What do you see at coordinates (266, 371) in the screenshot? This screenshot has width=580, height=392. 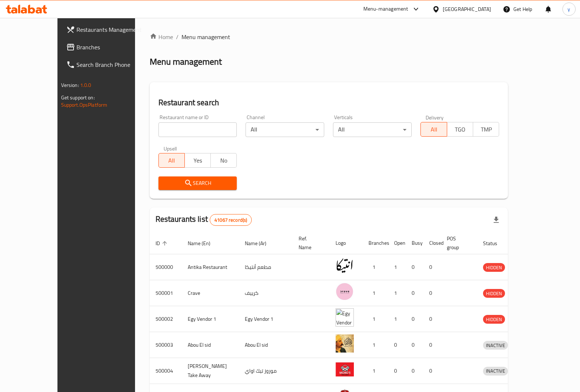 I see `td: موروز تيك اواي` at bounding box center [266, 371].